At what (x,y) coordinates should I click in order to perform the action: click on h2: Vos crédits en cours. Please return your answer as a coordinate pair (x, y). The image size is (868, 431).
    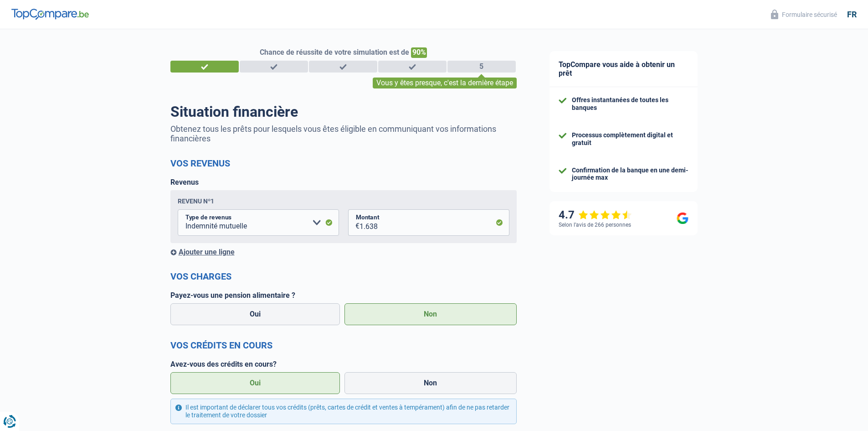
    Looking at the image, I should click on (344, 345).